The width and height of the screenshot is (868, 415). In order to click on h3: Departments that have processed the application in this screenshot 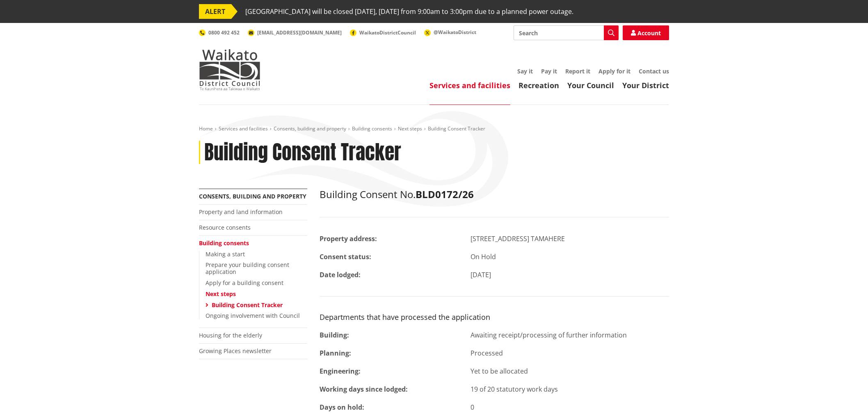, I will do `click(494, 318)`.